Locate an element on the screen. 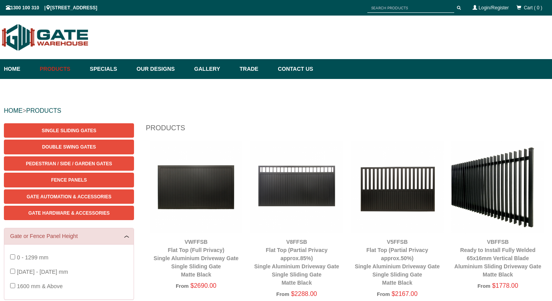  a: V5FFSBFlat Top (Partial Privacy approx.50%)Single Aluminium Driveway GateSingle Sliding GateMatte... is located at coordinates (397, 262).